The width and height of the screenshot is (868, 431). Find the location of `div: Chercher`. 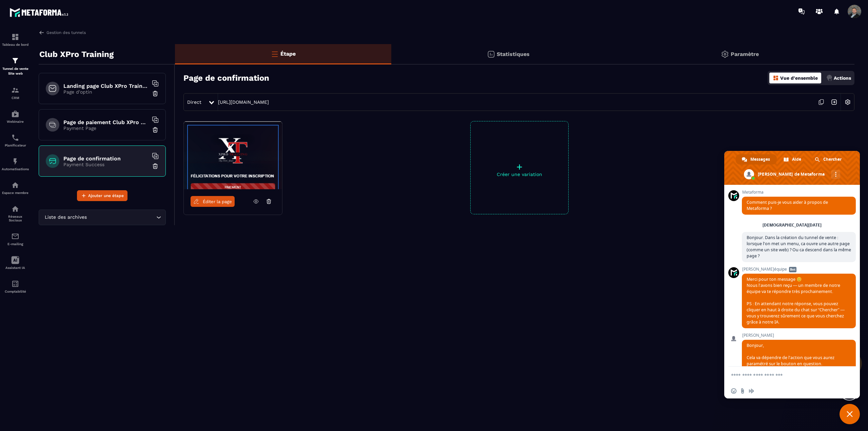

div: Chercher is located at coordinates (829, 159).